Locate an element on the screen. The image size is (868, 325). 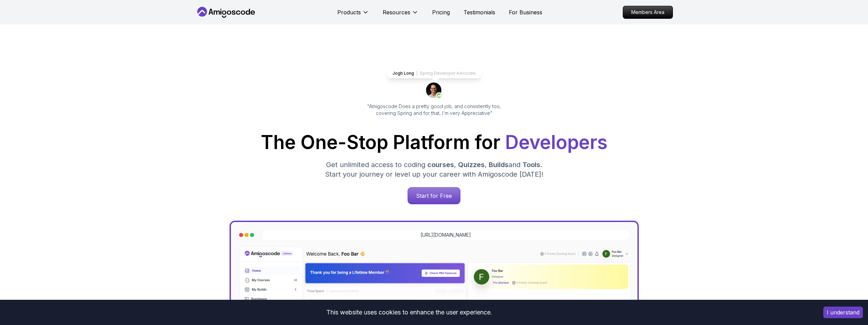
p: Members Area is located at coordinates (648, 12).